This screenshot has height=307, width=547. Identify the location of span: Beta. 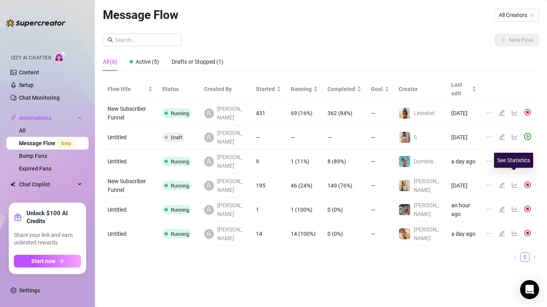
(66, 144).